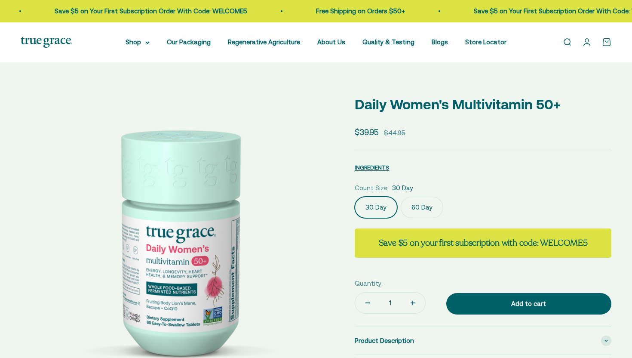 This screenshot has width=632, height=358. Describe the element at coordinates (368, 283) in the screenshot. I see `label: Quantity:` at that location.